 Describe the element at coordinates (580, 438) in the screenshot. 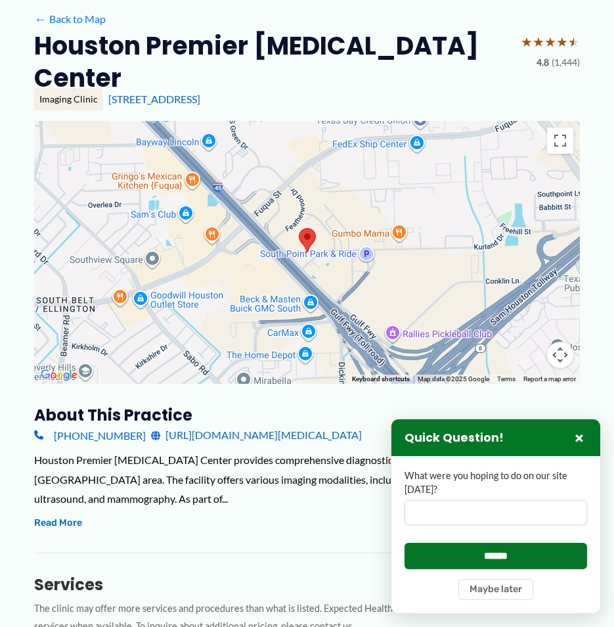

I see `button: Close` at that location.